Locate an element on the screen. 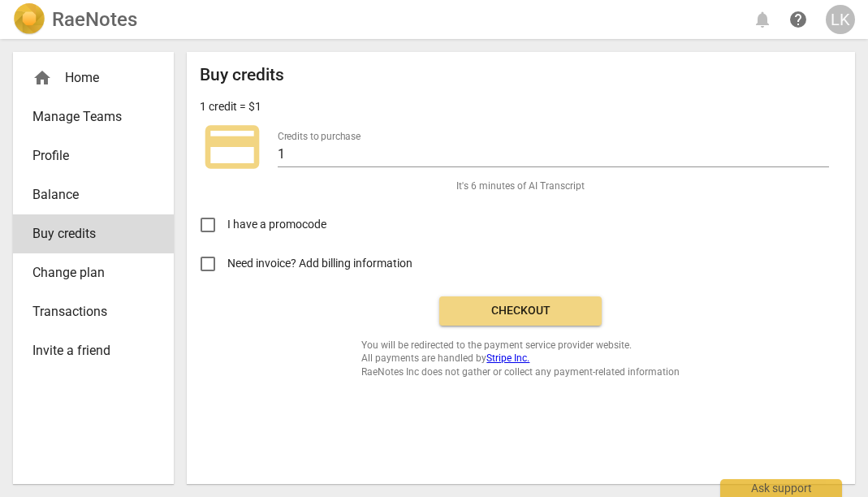 This screenshot has width=868, height=497. span: You will be redirected to the payment service provider website. All payments are handled by RaeNo... is located at coordinates (521, 359).